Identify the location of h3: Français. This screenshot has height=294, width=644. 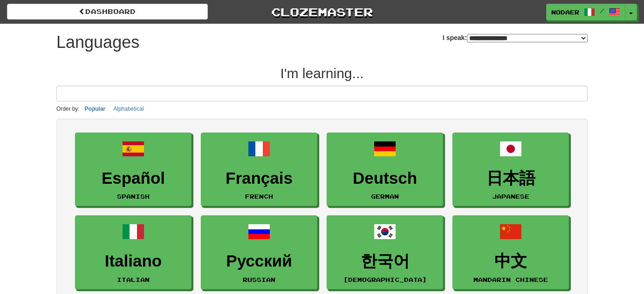
(259, 179).